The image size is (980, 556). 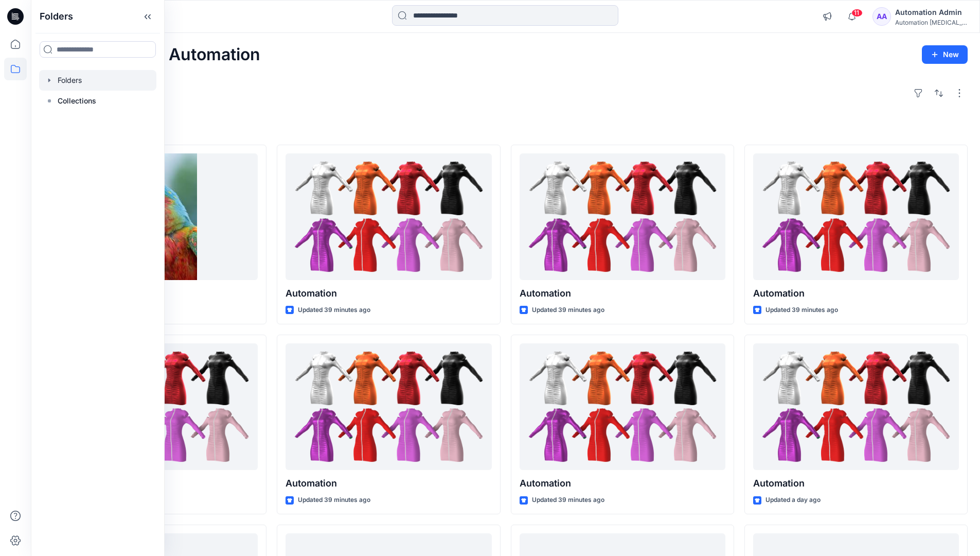 I want to click on span: 11, so click(x=857, y=13).